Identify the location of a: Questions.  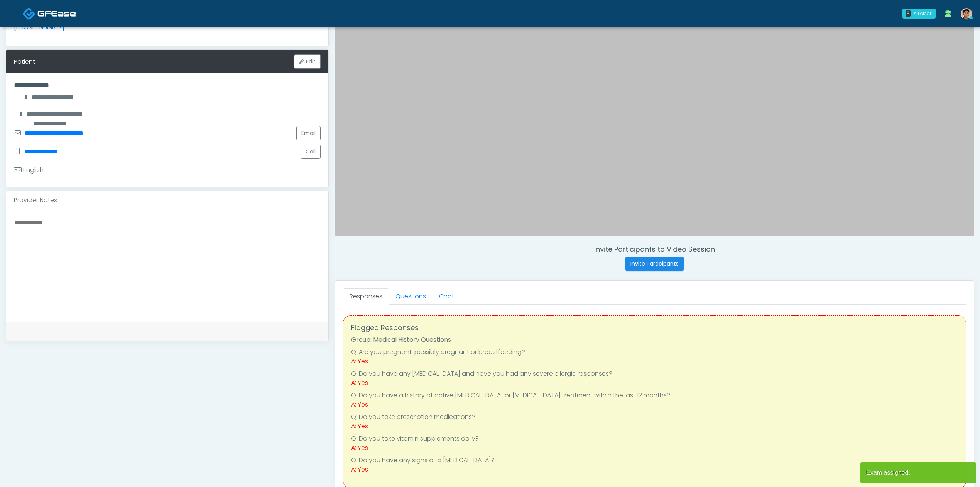
(410, 297).